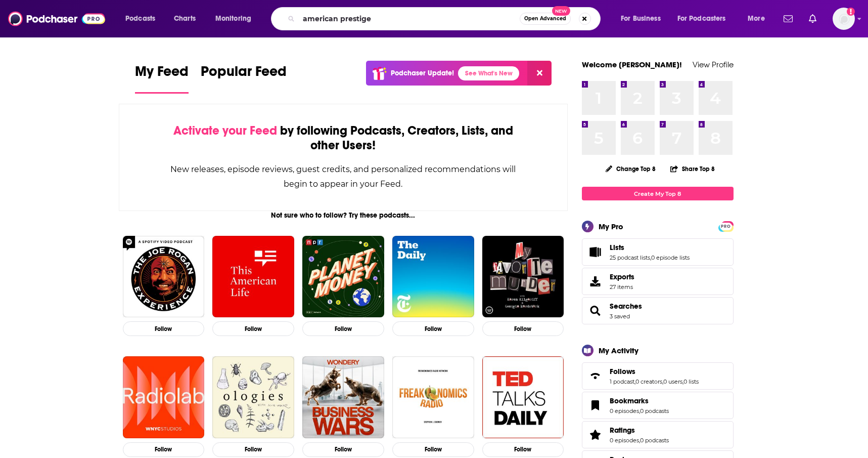 The width and height of the screenshot is (868, 458). Describe the element at coordinates (844, 18) in the screenshot. I see `img: User Profile` at that location.